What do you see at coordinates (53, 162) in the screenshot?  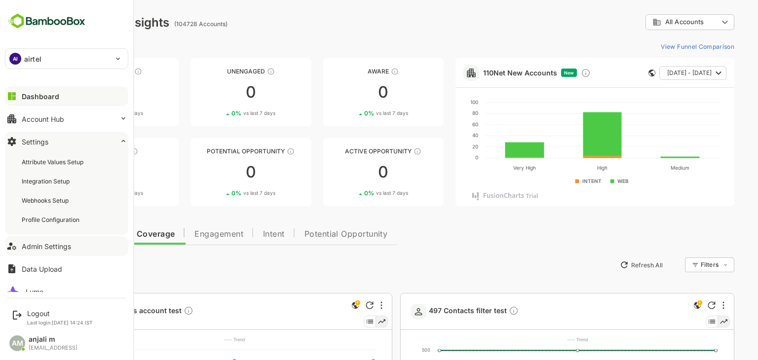 I see `div: Attribute Values Setup` at bounding box center [53, 162].